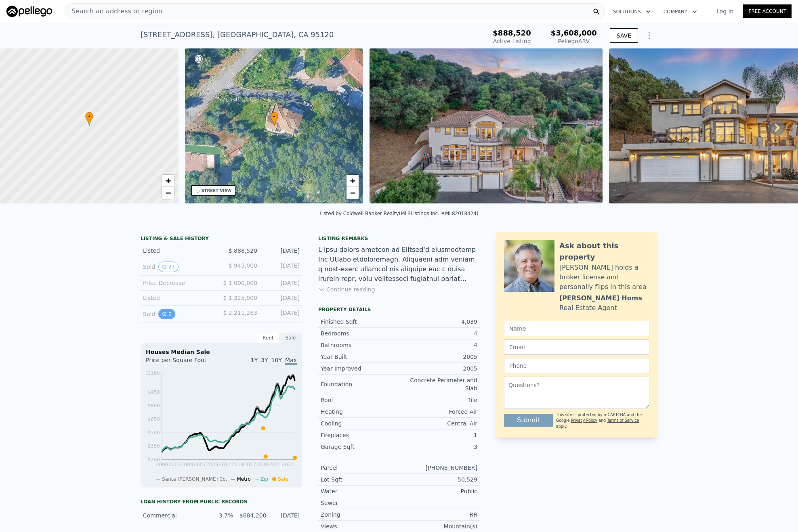 This screenshot has width=798, height=532. I want to click on tspan: 2002, so click(175, 464).